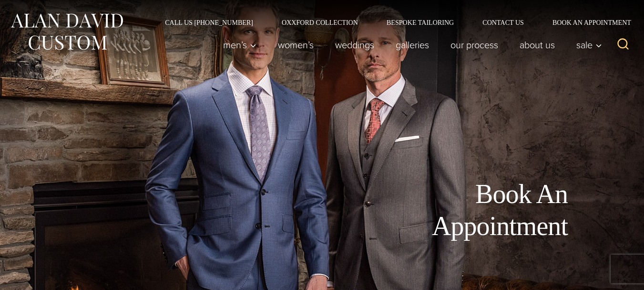  Describe the element at coordinates (623, 45) in the screenshot. I see `button: View Search Form` at that location.